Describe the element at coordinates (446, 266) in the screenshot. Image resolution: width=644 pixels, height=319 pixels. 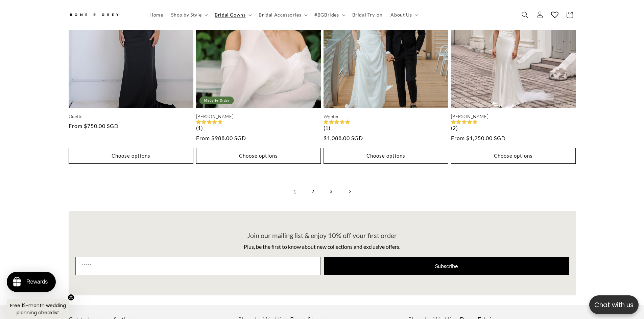
I see `button: Subscribe` at that location.